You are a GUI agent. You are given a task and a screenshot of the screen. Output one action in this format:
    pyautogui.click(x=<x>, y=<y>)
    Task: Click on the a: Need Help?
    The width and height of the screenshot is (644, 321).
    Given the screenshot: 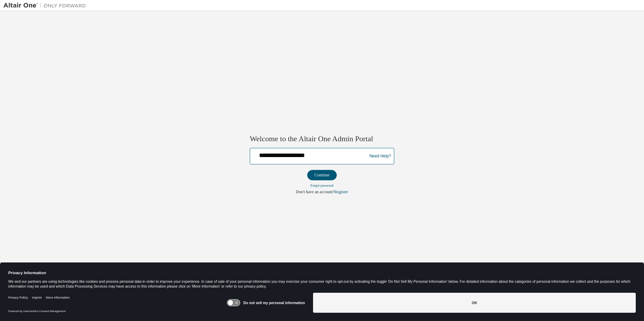 What is the action you would take?
    pyautogui.click(x=380, y=156)
    